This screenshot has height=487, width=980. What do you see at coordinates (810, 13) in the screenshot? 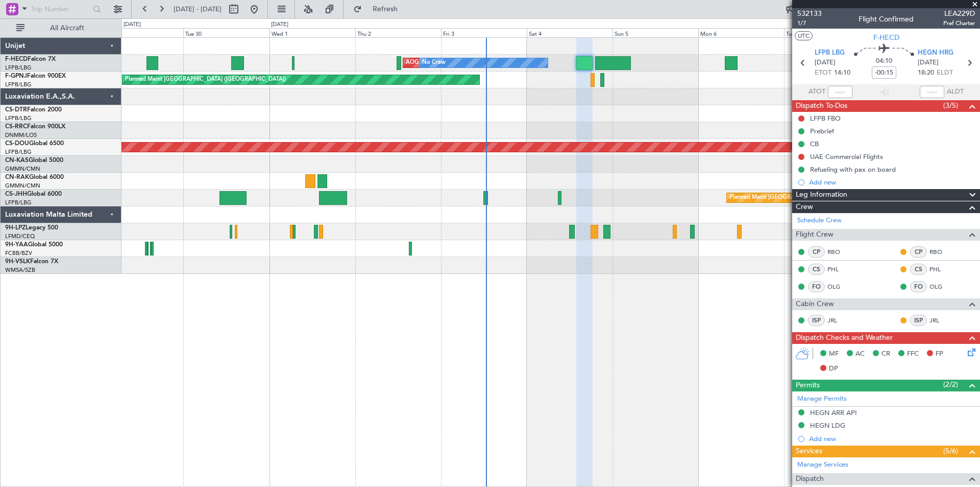
I see `span: 532133` at bounding box center [810, 13].